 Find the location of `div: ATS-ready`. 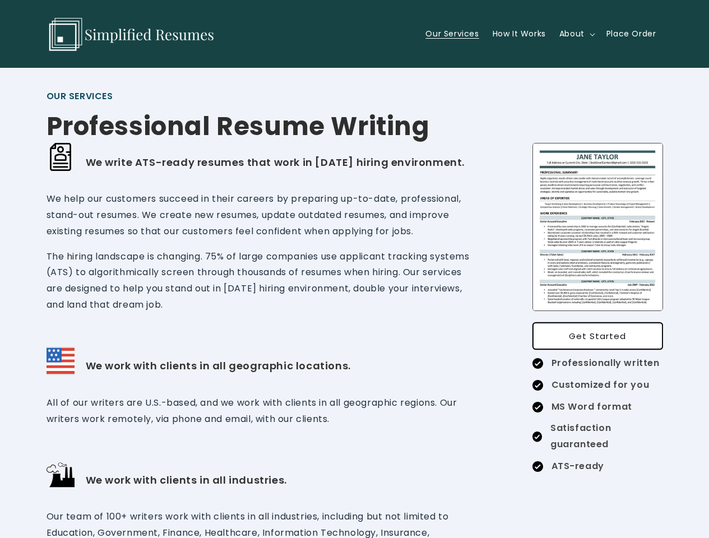

div: ATS-ready is located at coordinates (597, 466).